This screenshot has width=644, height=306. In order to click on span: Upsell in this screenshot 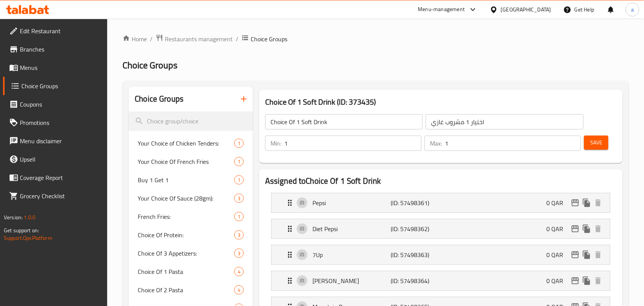, I will do `click(60, 159)`.